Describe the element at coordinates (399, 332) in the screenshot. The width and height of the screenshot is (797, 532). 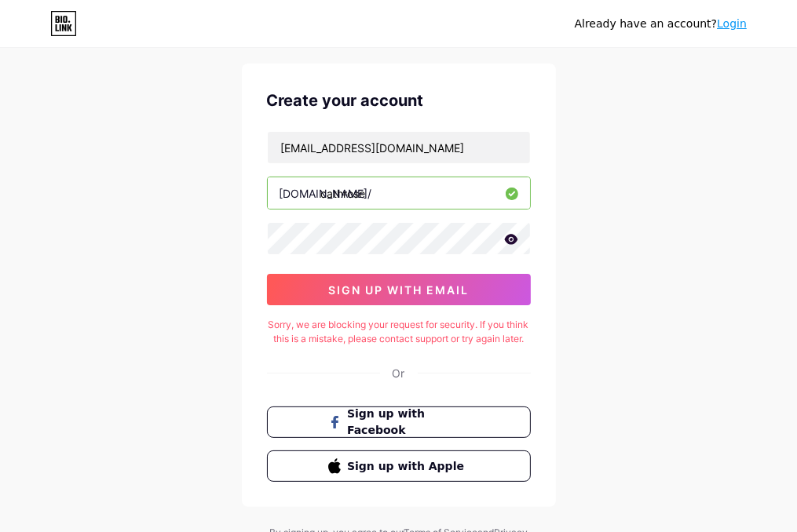
I see `div: Sorry, we are blocking your request for security. If you think this is a mistake, please contact ...` at that location.